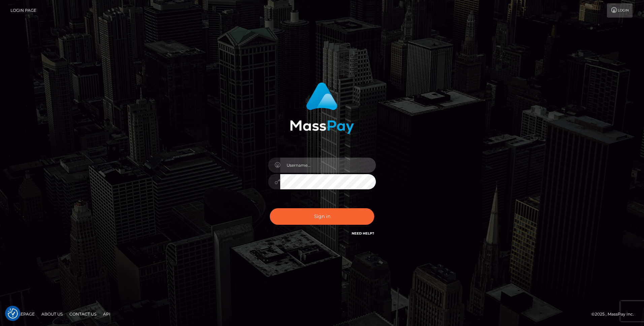 Image resolution: width=644 pixels, height=326 pixels. I want to click on a: About Us, so click(52, 313).